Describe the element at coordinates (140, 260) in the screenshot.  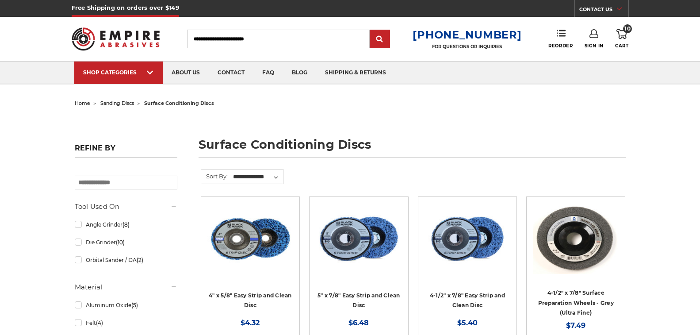
I see `span: (2)` at that location.